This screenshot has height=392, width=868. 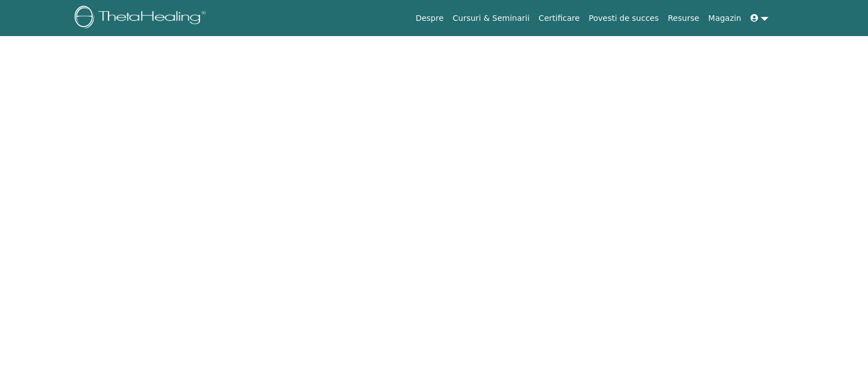 I want to click on a: Resurse, so click(x=684, y=18).